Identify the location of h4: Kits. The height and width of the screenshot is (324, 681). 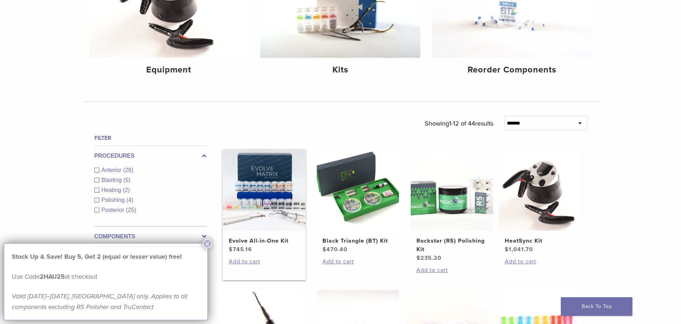
(340, 70).